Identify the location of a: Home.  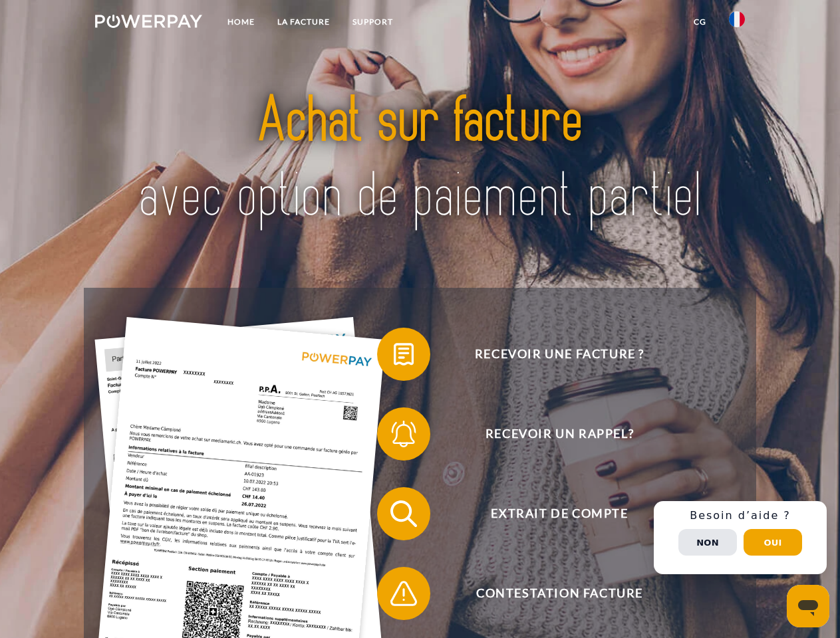
(241, 22).